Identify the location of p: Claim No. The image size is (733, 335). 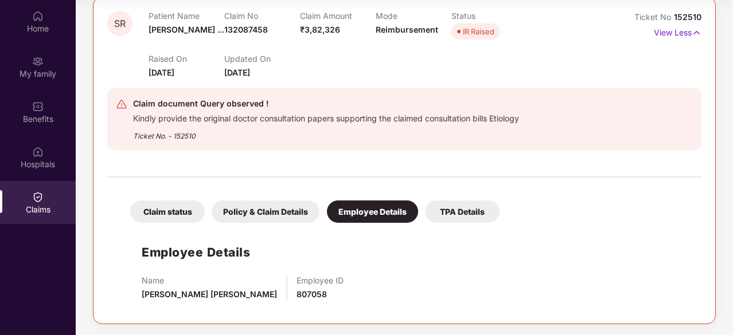
(262, 15).